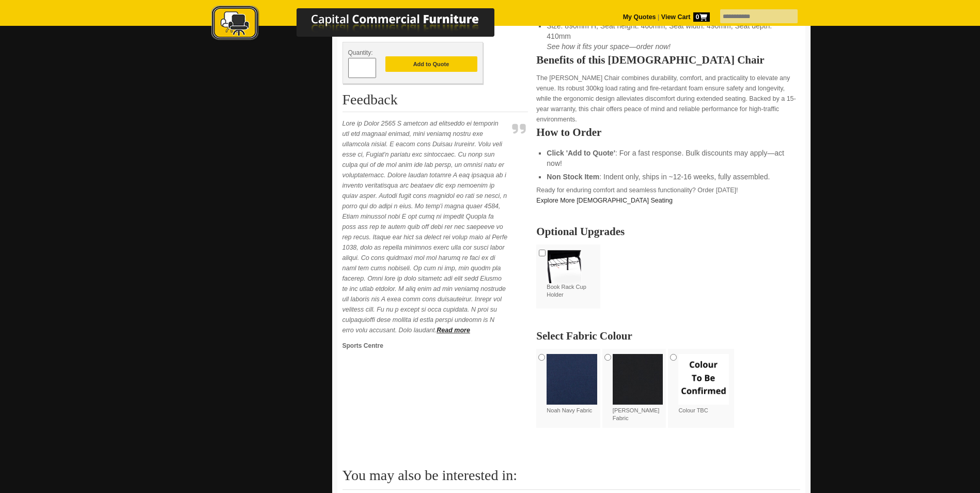 The height and width of the screenshot is (493, 980). Describe the element at coordinates (572, 379) in the screenshot. I see `img: Noah Navy Fabric` at that location.